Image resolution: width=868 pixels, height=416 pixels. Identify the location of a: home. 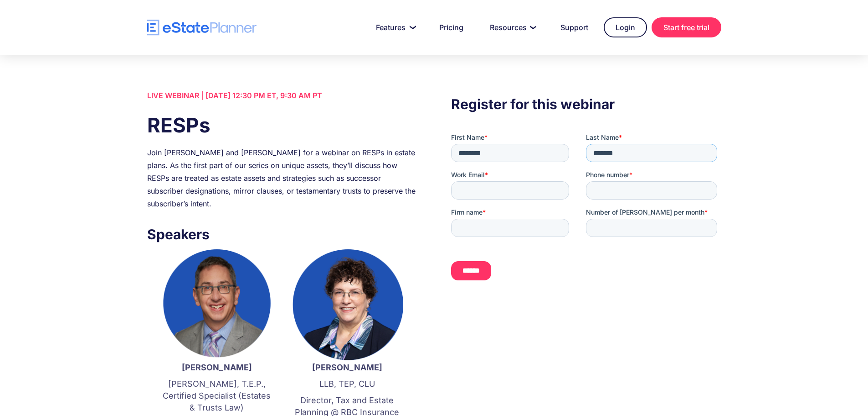
(202, 28).